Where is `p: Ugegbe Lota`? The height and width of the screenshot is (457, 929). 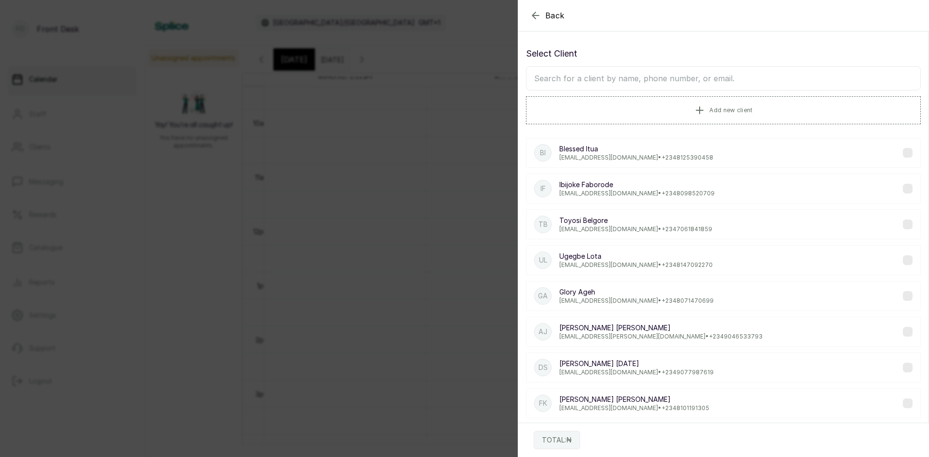
p: Ugegbe Lota is located at coordinates (636, 257).